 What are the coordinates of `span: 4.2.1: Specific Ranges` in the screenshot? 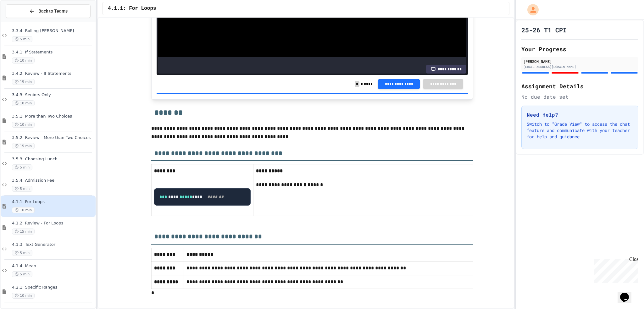 It's located at (53, 287).